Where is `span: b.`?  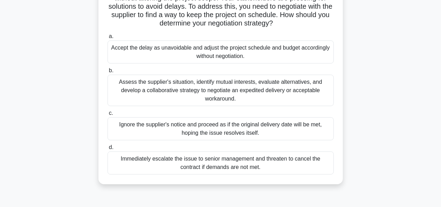
span: b. is located at coordinates (111, 70).